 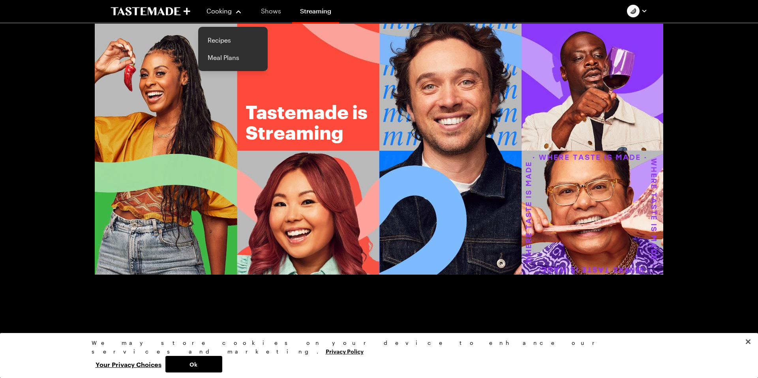 I want to click on a: Meal Plans, so click(x=233, y=58).